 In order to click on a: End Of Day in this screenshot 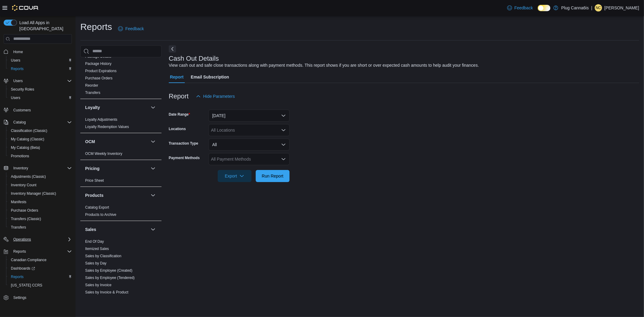, I will do `click(95, 241)`.